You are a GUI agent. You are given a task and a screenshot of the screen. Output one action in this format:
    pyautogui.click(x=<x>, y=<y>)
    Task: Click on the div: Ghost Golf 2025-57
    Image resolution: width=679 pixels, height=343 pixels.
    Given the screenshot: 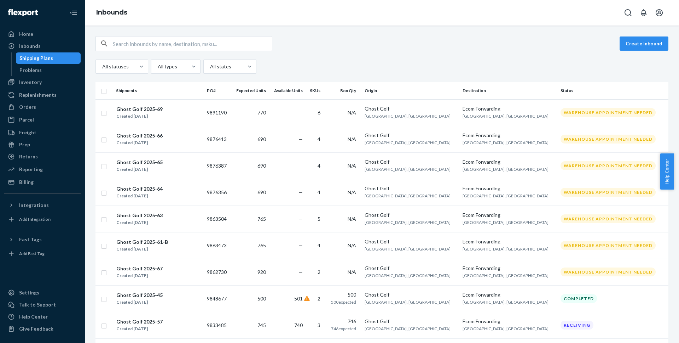 What is the action you would take?
    pyautogui.click(x=139, y=321)
    